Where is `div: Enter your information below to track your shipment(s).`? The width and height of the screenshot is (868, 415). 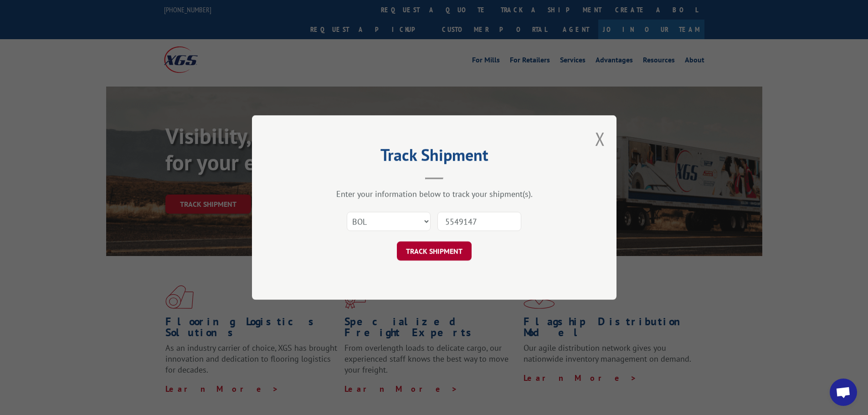
div: Enter your information below to track your shipment(s). is located at coordinates (434, 193).